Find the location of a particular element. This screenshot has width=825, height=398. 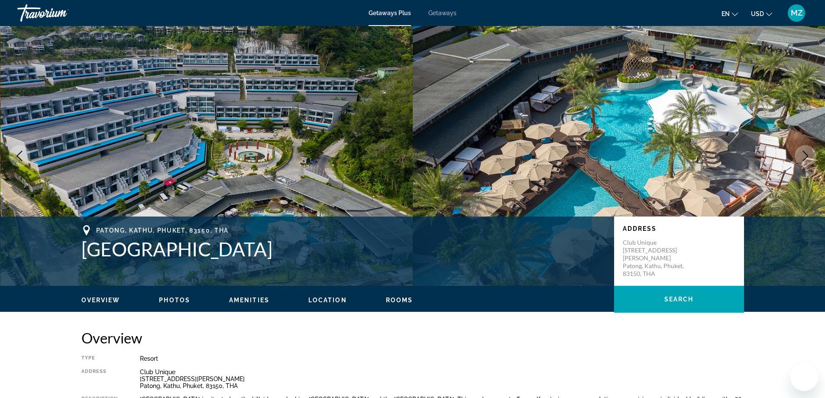

div: Resort is located at coordinates (442, 359).